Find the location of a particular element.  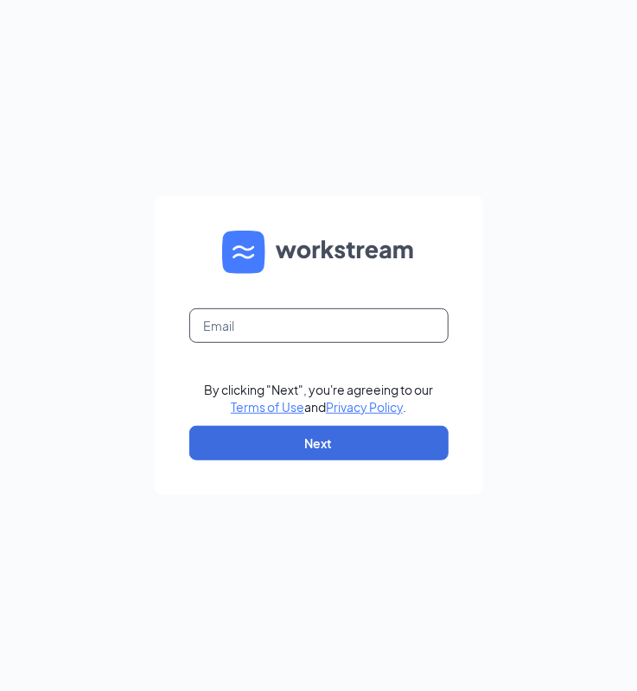

button: Next is located at coordinates (319, 443).